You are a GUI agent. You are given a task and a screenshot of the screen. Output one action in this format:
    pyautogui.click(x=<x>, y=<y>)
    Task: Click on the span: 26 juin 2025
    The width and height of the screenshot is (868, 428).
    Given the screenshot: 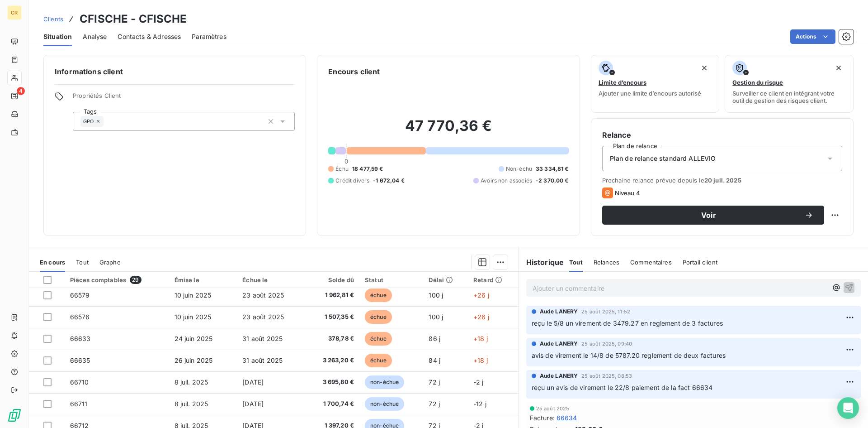 What is the action you would take?
    pyautogui.click(x=194, y=360)
    